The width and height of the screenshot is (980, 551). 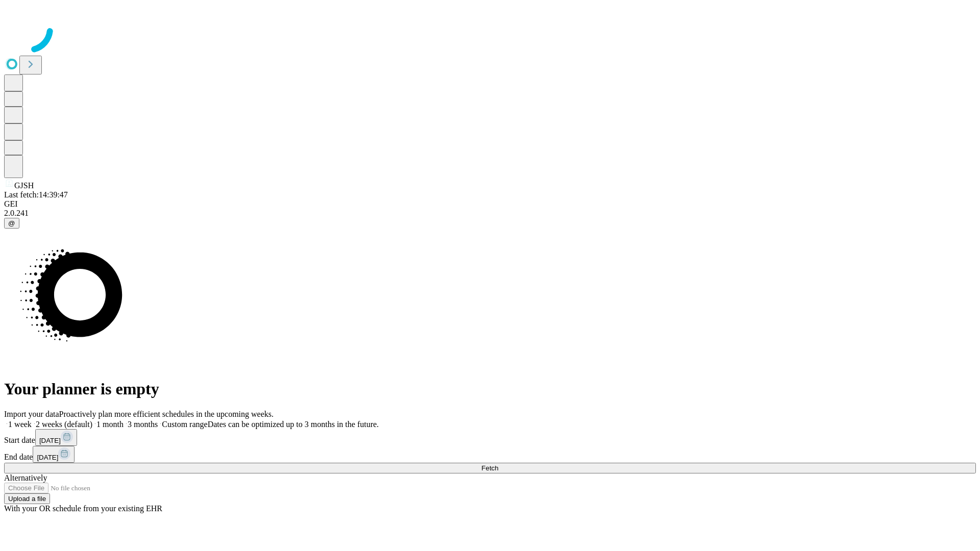 What do you see at coordinates (110, 424) in the screenshot?
I see `span: 1 month` at bounding box center [110, 424].